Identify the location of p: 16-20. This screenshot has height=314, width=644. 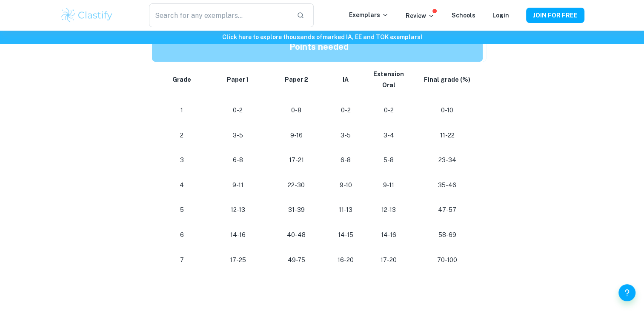
(346, 260).